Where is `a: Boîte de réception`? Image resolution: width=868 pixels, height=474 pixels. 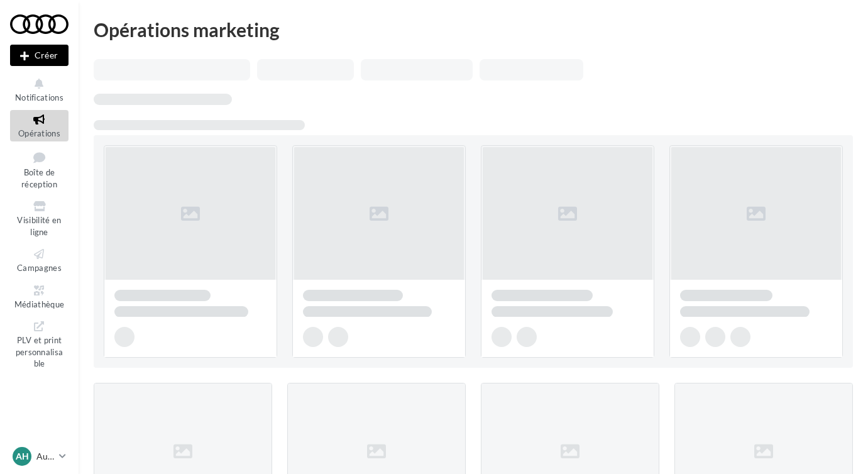
a: Boîte de réception is located at coordinates (39, 169).